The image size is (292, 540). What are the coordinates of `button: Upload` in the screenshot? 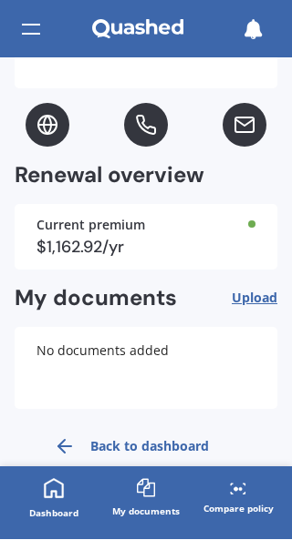 It's located at (254, 299).